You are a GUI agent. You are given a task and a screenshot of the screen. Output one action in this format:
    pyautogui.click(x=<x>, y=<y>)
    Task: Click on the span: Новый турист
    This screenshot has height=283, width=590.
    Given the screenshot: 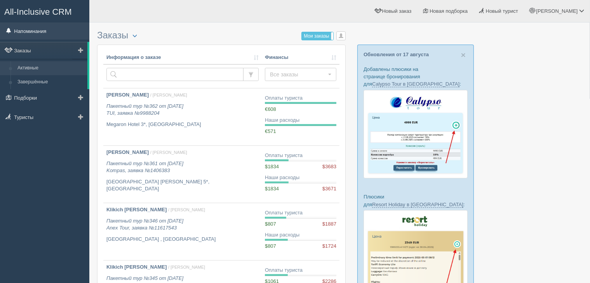 What is the action you would take?
    pyautogui.click(x=502, y=11)
    